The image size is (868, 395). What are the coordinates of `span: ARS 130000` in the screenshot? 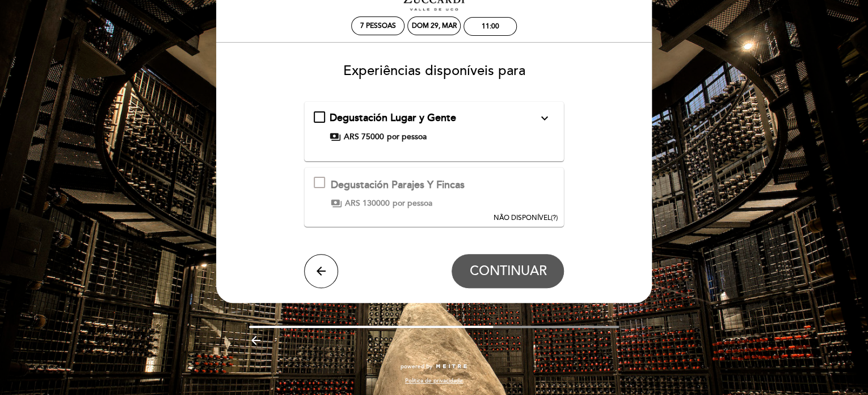 It's located at (367, 203).